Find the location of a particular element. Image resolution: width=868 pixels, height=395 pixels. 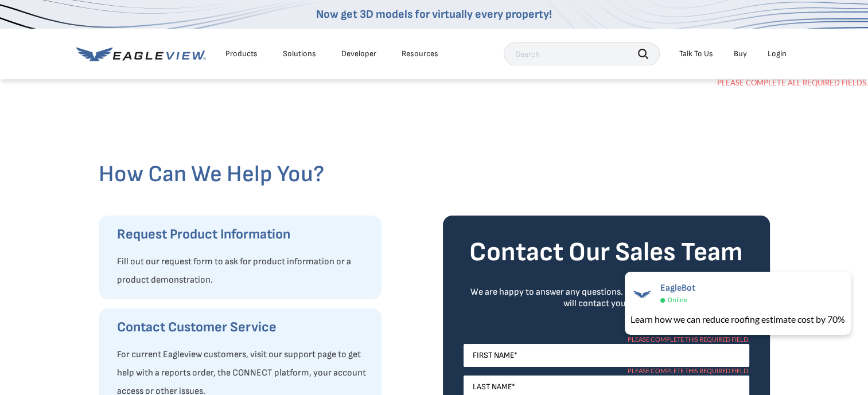

label: Please complete all required fields. is located at coordinates (792, 83).